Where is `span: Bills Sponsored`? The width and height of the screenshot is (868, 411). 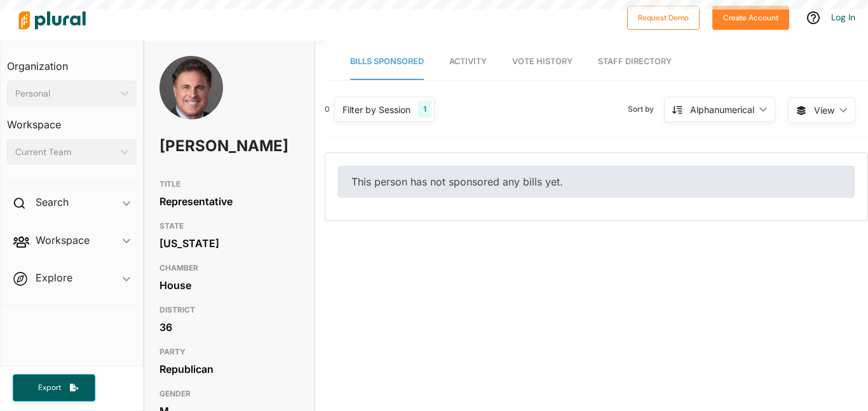 span: Bills Sponsored is located at coordinates (387, 61).